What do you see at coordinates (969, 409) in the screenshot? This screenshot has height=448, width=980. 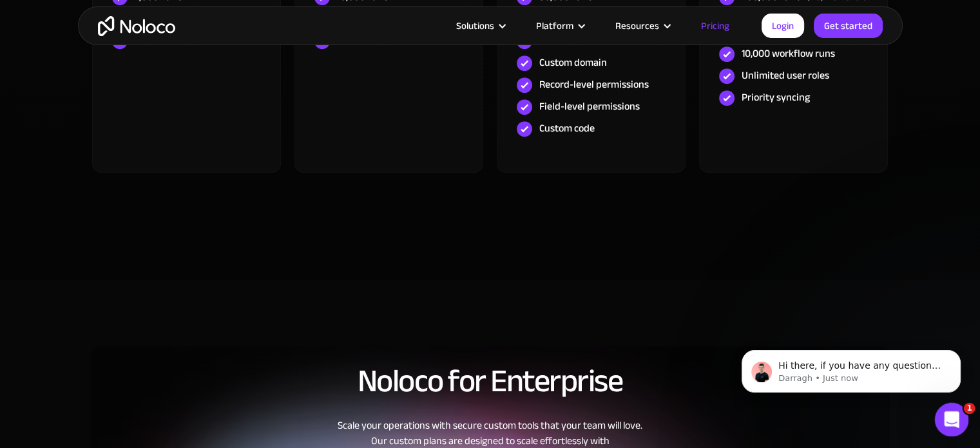 I see `span: 1` at bounding box center [969, 409].